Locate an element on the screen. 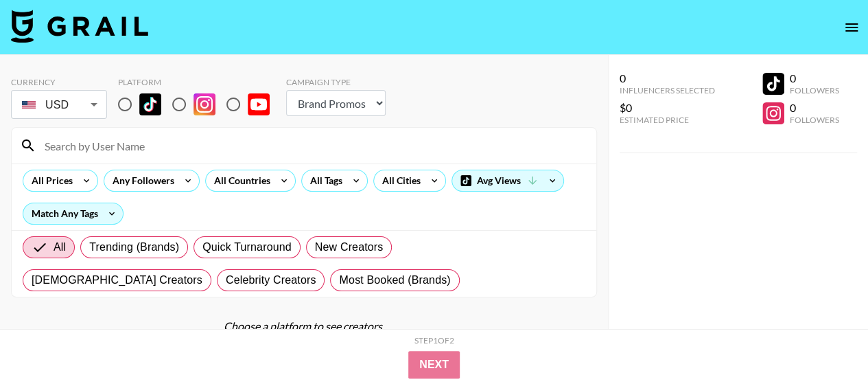 The width and height of the screenshot is (868, 384). img: Grail Talent is located at coordinates (79, 26).